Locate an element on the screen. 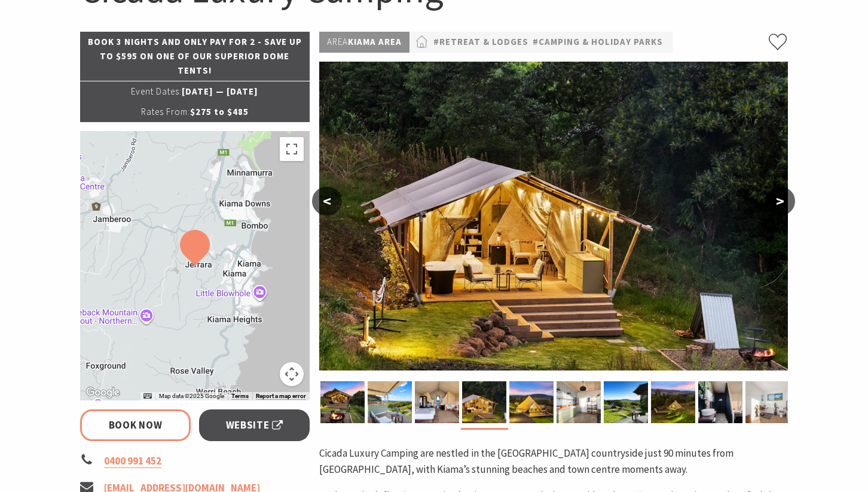  button: Keyboard shortcuts is located at coordinates (148, 396).